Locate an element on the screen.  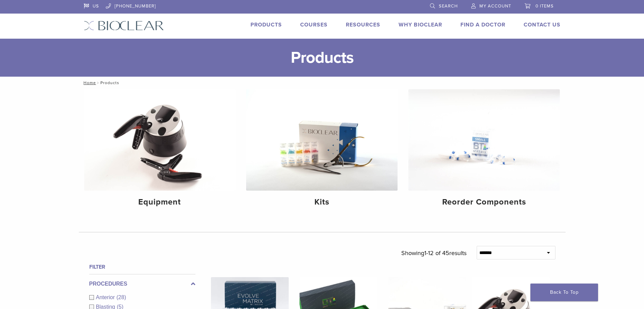
img: Bioclear is located at coordinates (124, 25).